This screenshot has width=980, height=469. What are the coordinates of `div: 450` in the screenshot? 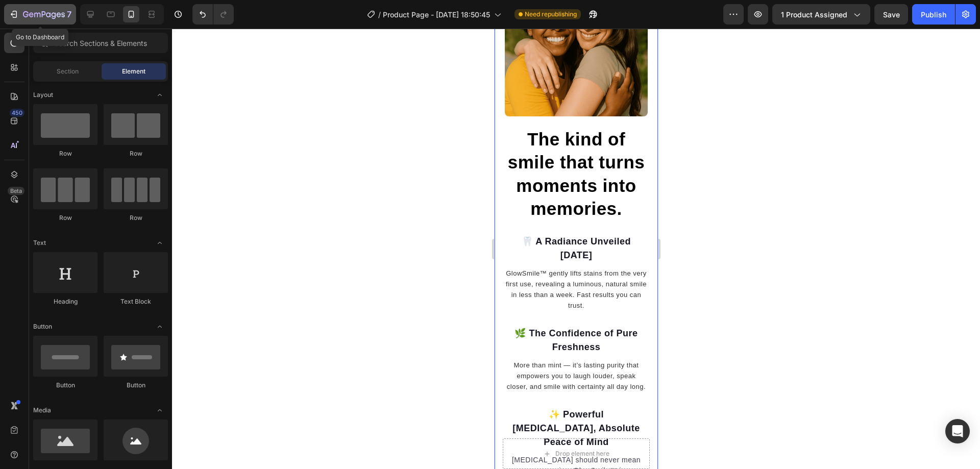 It's located at (17, 113).